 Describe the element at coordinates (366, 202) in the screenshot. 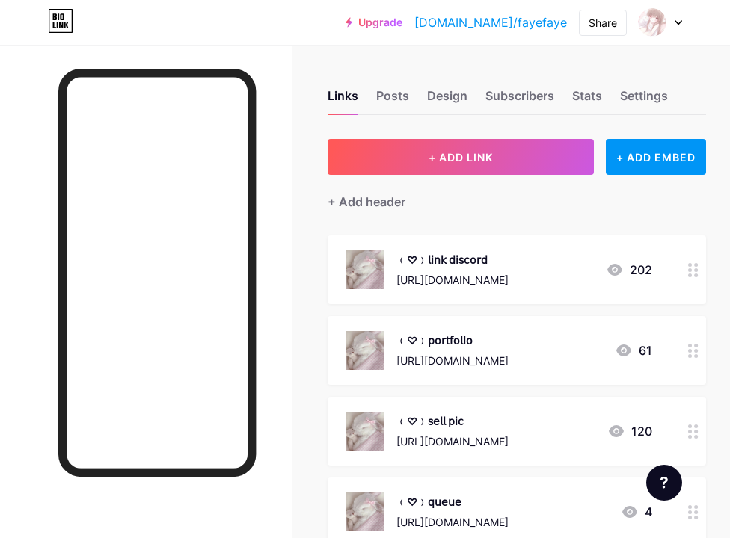

I see `div: + Add header` at that location.